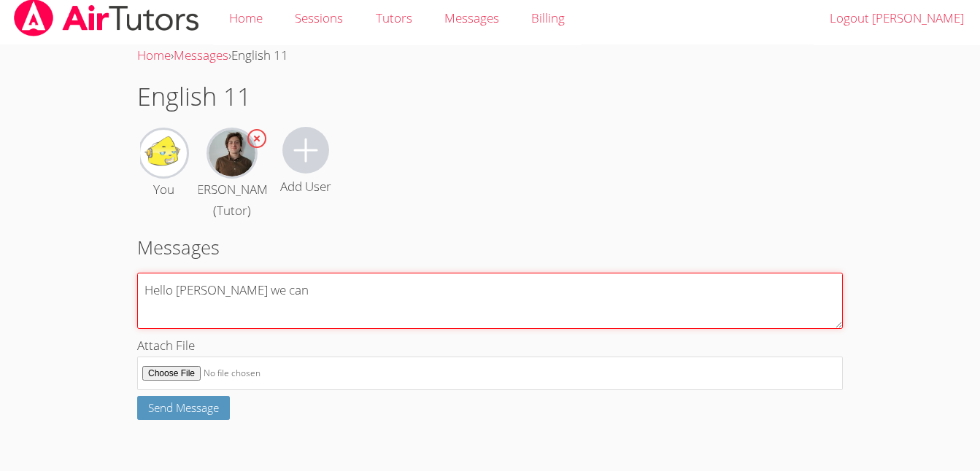  What do you see at coordinates (163, 153) in the screenshot?
I see `img: Ahmad Ali Sayeed` at bounding box center [163, 153].